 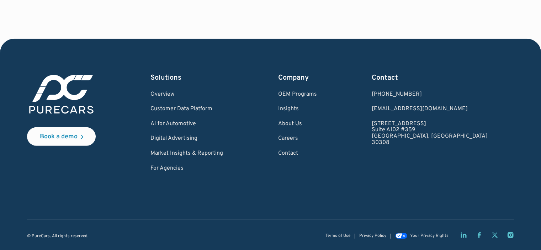 I want to click on div: © PureCars. All rights reserved., so click(x=58, y=236).